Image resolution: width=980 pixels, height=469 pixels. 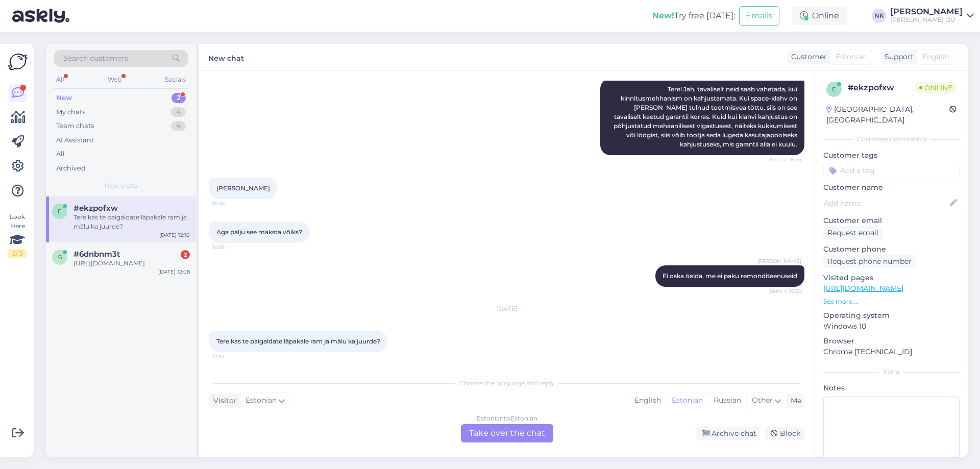 What do you see at coordinates (70, 113) in the screenshot?
I see `div: My chats` at bounding box center [70, 113].